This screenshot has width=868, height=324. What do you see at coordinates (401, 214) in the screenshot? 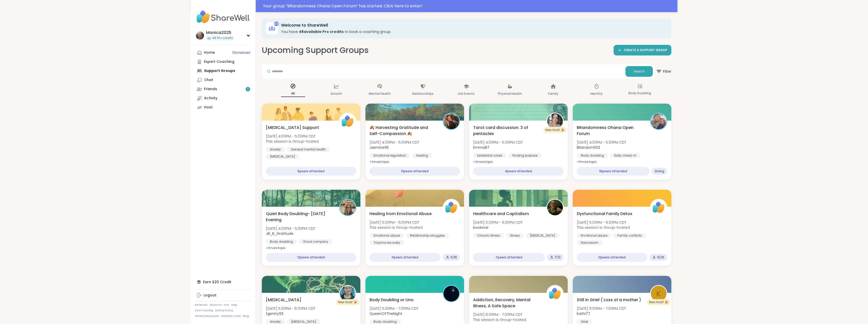
I see `span: Healing from Emotional Abuse` at bounding box center [401, 214].